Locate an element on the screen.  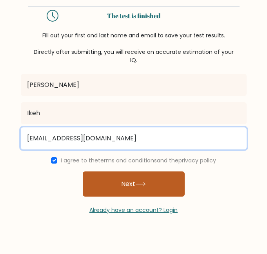
a: privacy policy is located at coordinates (198, 160).